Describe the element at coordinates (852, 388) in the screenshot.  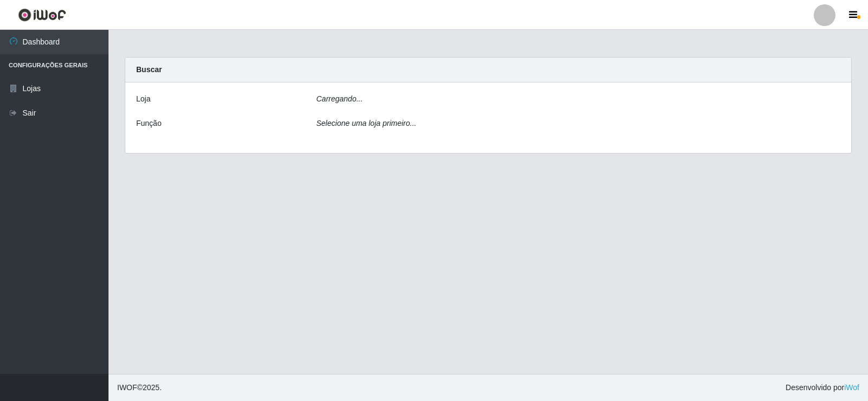
I see `a: iWof` at that location.